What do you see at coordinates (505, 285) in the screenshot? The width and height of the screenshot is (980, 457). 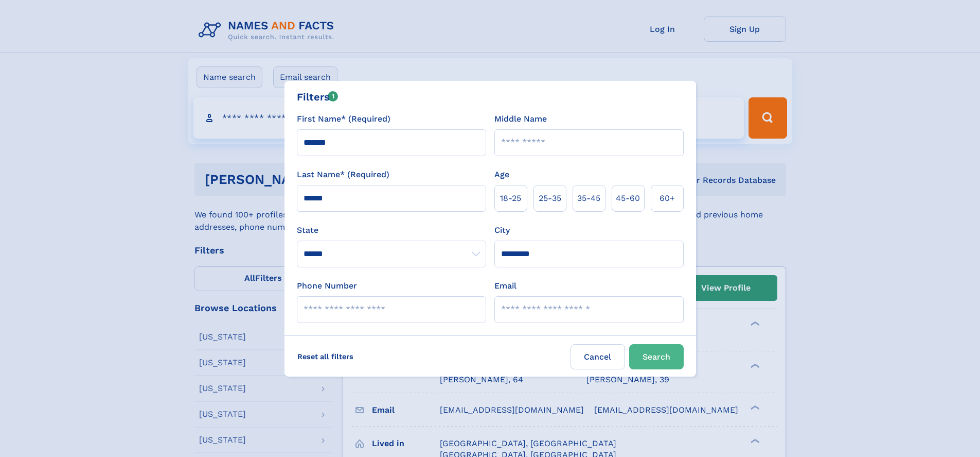 I see `label: Email` at bounding box center [505, 285].